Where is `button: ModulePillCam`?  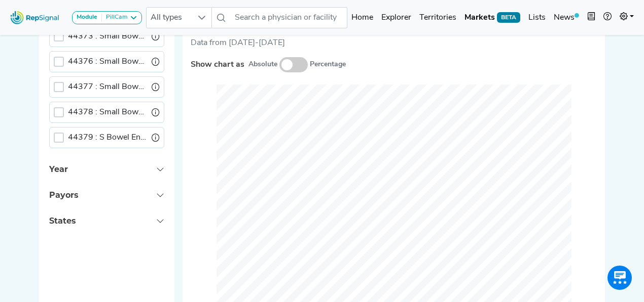 button: ModulePillCam is located at coordinates (107, 18).